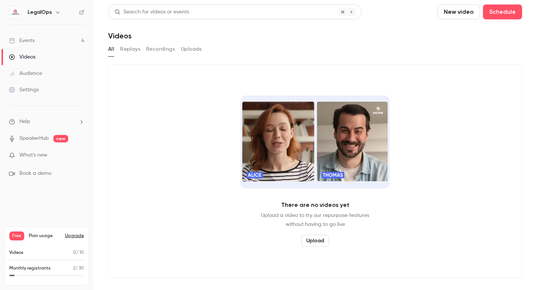 The width and height of the screenshot is (537, 290). Describe the element at coordinates (78, 269) in the screenshot. I see `p: / 30` at that location.